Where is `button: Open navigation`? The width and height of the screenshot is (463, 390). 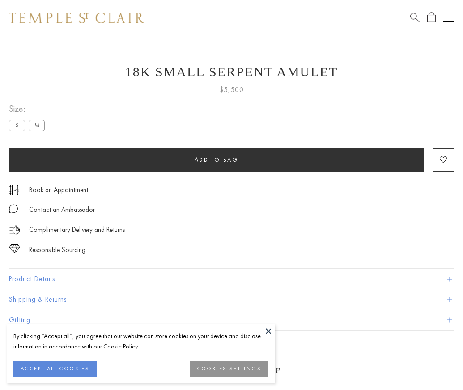 button: Open navigation is located at coordinates (448, 18).